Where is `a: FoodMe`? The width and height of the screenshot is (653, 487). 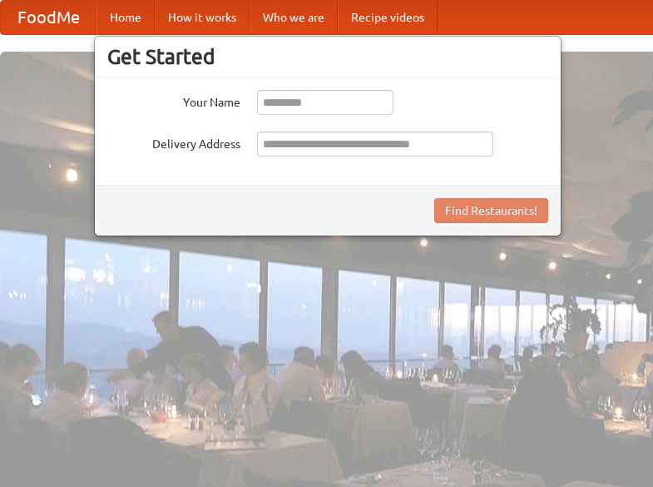 a: FoodMe is located at coordinates (48, 17).